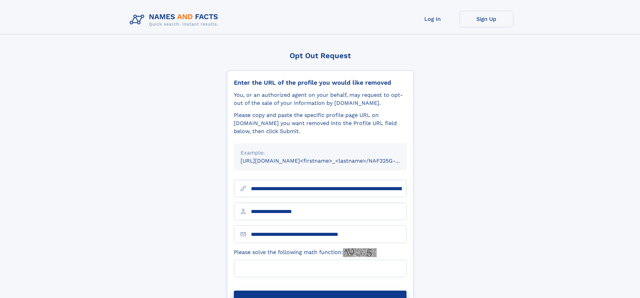  I want to click on div: Enter the URL of the profile you would like removed, so click(320, 83).